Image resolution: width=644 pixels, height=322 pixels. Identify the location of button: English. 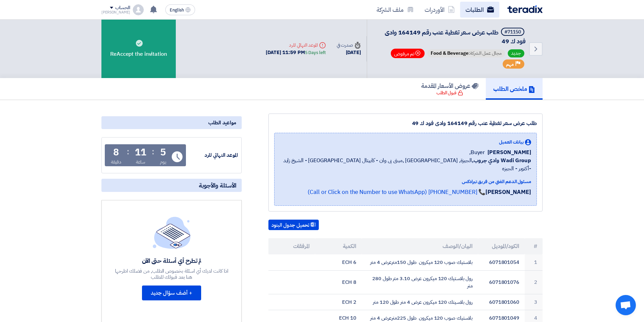
(180, 10).